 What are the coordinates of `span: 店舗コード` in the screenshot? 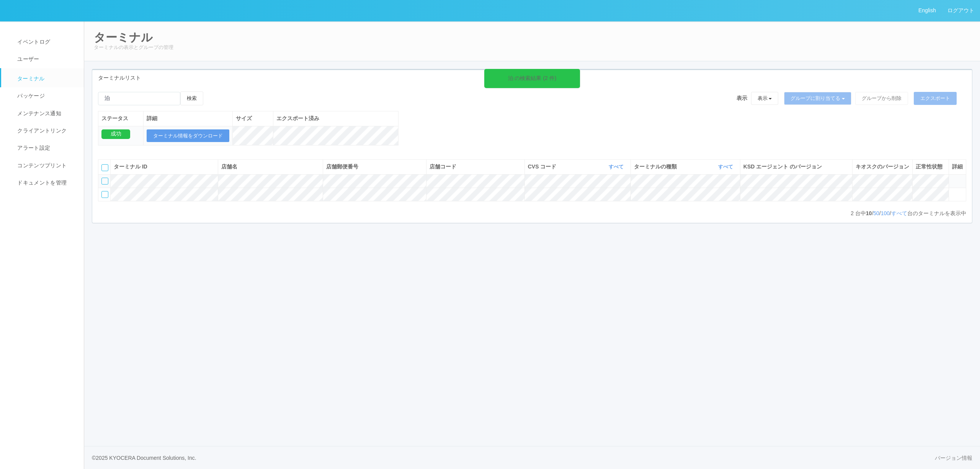 It's located at (443, 167).